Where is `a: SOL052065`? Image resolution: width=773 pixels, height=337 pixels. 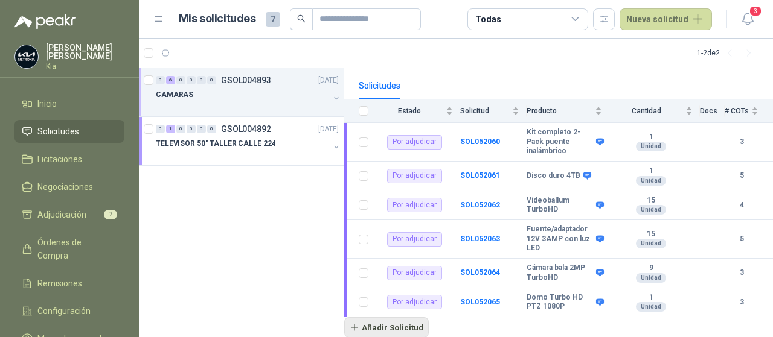 a: SOL052065 is located at coordinates (480, 302).